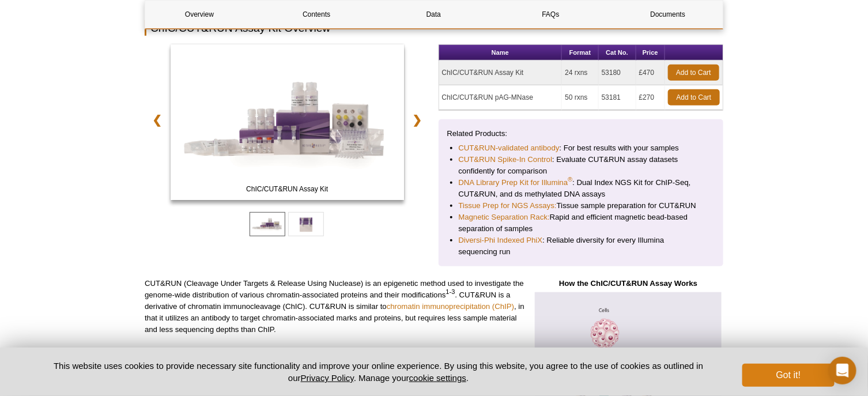  What do you see at coordinates (516, 183) in the screenshot?
I see `a: DNA Library Prep Kit for Illumina®` at bounding box center [516, 183].